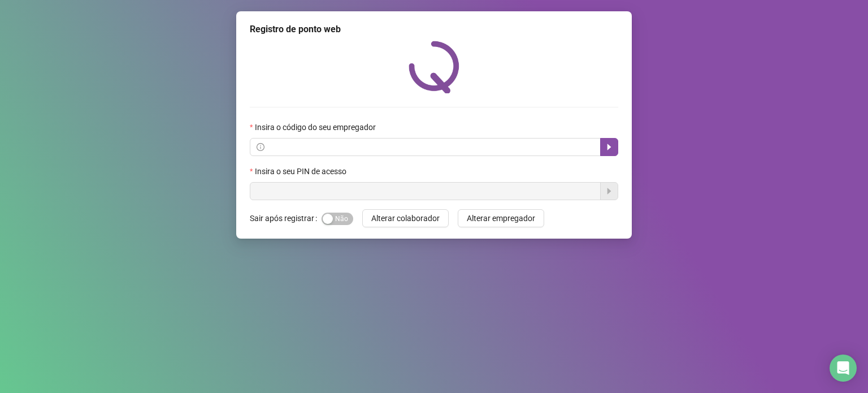 This screenshot has width=868, height=393. What do you see at coordinates (501, 218) in the screenshot?
I see `button: Alterar empregador` at bounding box center [501, 218].